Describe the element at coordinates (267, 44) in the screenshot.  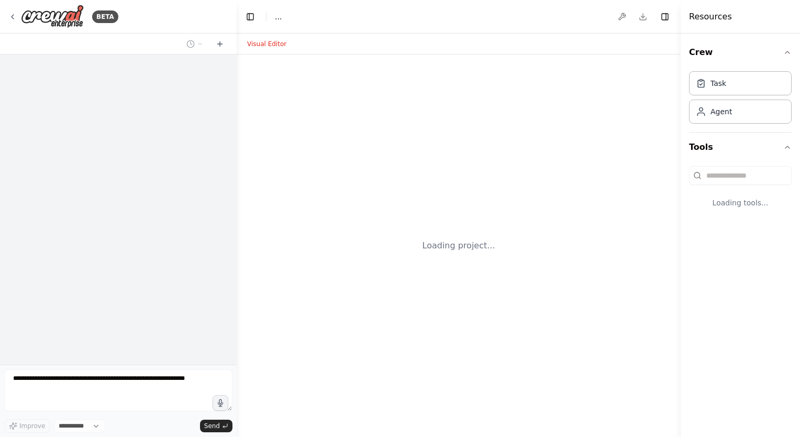
I see `button: Visual Editor` at that location.